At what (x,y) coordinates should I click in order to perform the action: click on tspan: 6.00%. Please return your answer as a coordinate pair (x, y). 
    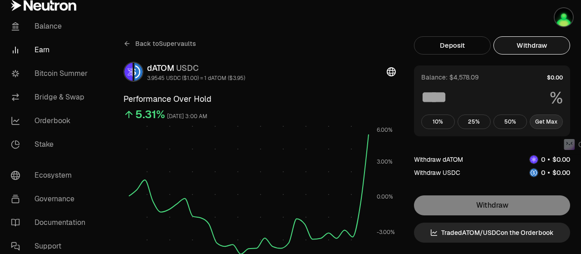
    Looking at the image, I should click on (385, 130).